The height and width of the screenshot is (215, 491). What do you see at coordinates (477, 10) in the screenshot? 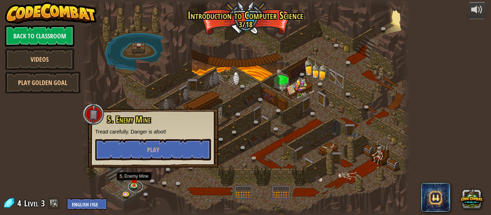
I see `button: Adjust volume` at bounding box center [477, 10].